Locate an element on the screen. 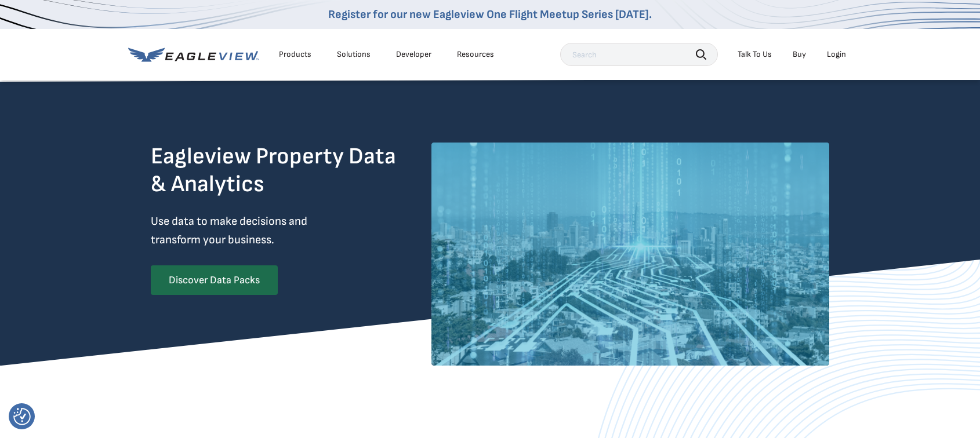 This screenshot has height=438, width=980. div: Products is located at coordinates (295, 55).